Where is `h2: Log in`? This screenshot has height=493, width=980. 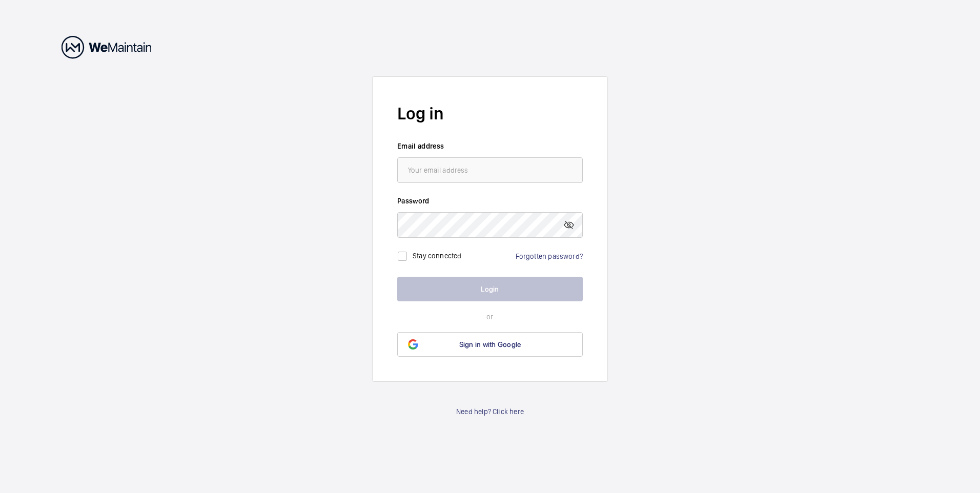
h2: Log in is located at coordinates (490, 113).